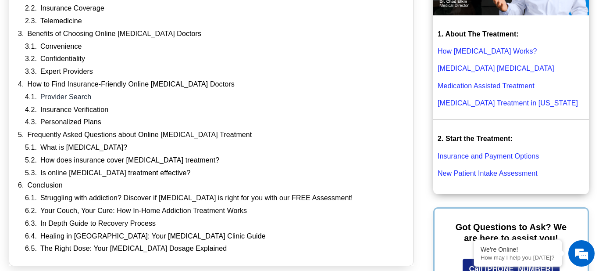  I want to click on p: How may I help you today?, so click(518, 257).